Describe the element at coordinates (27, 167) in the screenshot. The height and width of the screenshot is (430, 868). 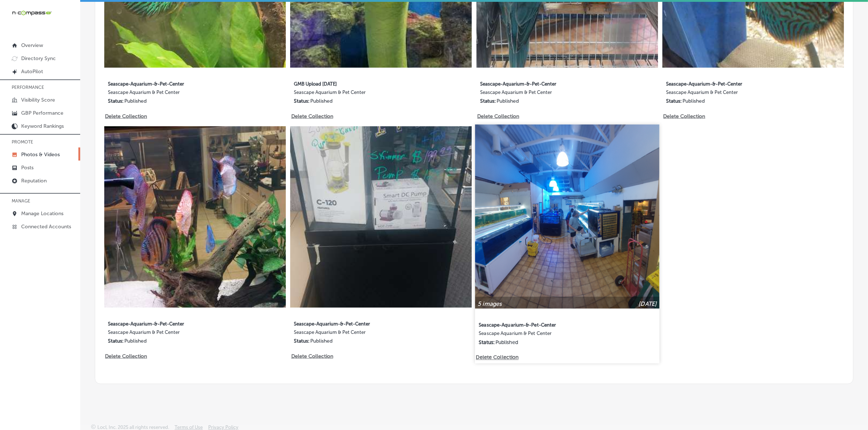
I see `p: Posts` at that location.